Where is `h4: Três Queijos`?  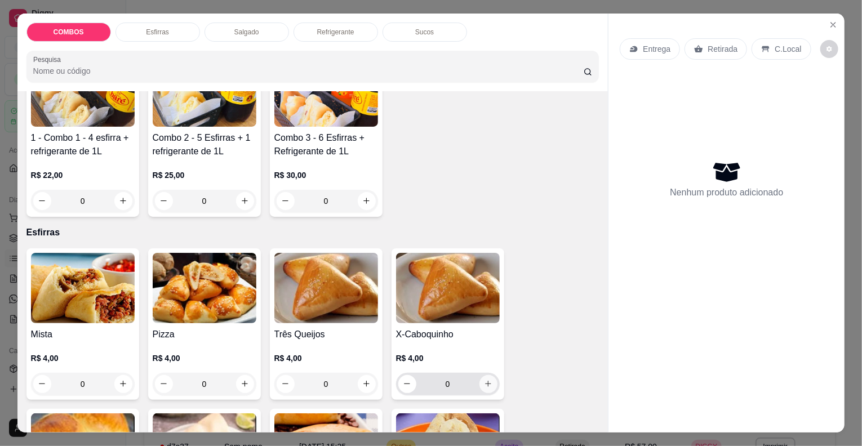 h4: Três Queijos is located at coordinates (326, 335).